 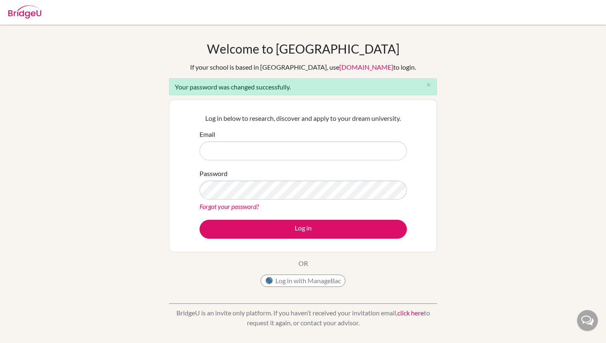 What do you see at coordinates (429, 85) in the screenshot?
I see `button: Close` at bounding box center [429, 85].